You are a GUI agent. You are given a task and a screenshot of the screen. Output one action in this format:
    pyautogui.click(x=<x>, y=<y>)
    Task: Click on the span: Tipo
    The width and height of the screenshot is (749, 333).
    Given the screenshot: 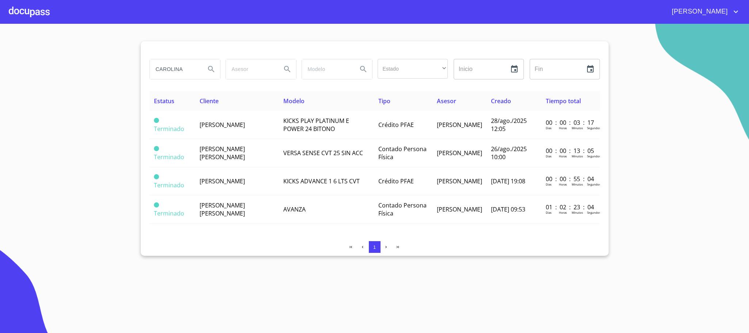 What is the action you would take?
    pyautogui.click(x=384, y=101)
    